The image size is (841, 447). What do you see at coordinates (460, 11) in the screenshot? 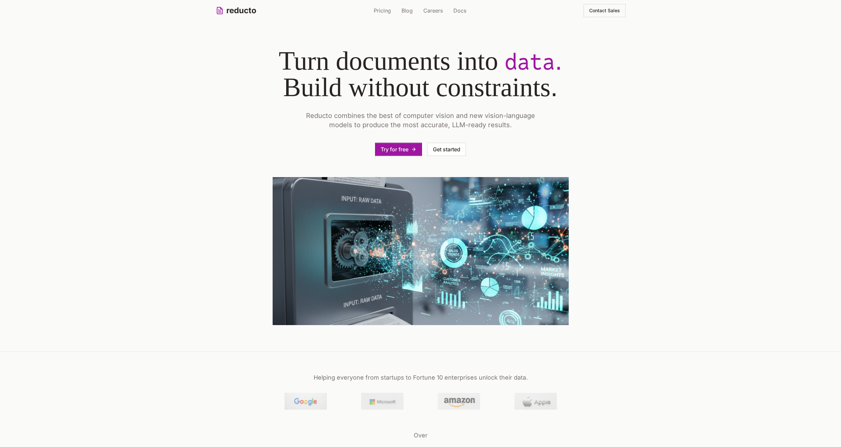
I see `a: Docs` at bounding box center [460, 11].